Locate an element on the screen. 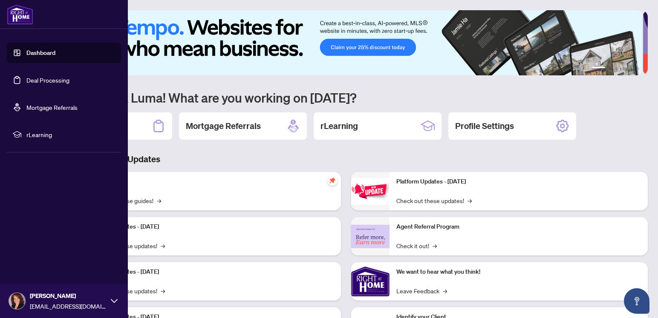 Image resolution: width=658 pixels, height=318 pixels. a: Check it out!→ is located at coordinates (417, 246).